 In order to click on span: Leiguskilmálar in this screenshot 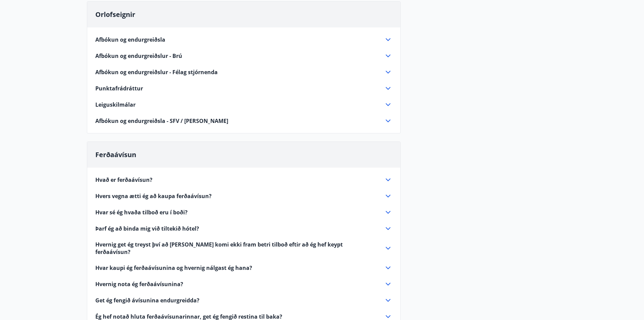, I will do `click(115, 105)`.